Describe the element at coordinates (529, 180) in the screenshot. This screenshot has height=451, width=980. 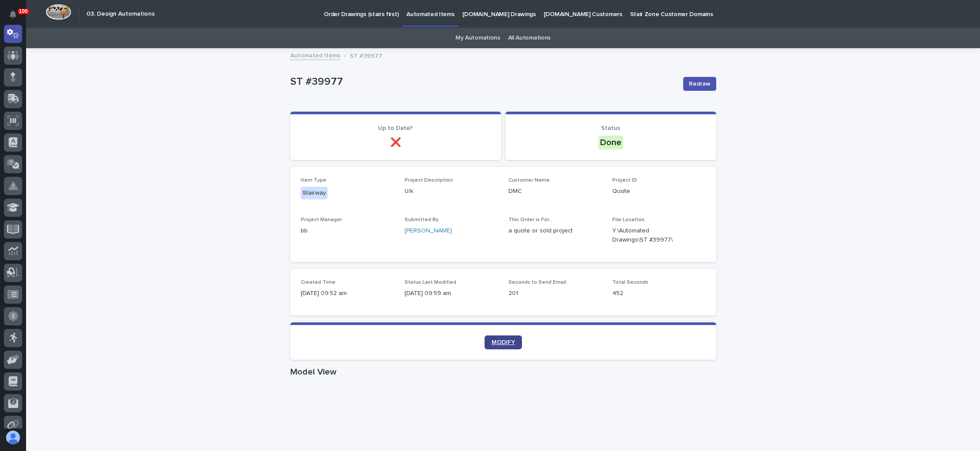
I see `span: Customer Name` at that location.